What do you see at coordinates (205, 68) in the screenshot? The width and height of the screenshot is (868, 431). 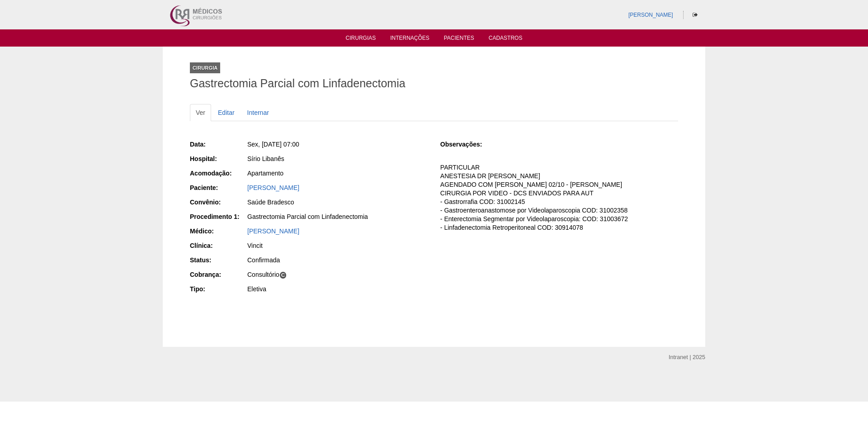 I see `div: Cirurgia` at bounding box center [205, 68].